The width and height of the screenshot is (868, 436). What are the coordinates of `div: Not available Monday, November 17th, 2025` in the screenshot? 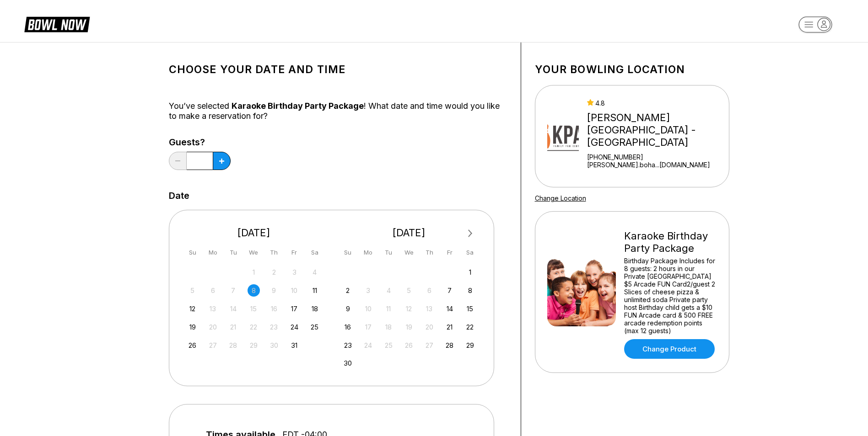 It's located at (368, 327).